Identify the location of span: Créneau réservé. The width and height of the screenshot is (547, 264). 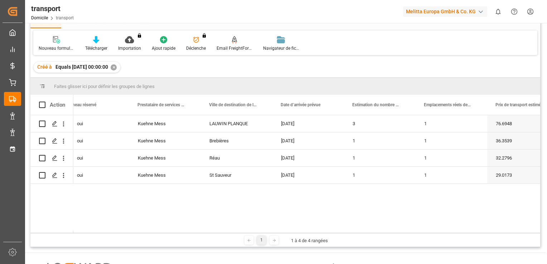
(81, 105).